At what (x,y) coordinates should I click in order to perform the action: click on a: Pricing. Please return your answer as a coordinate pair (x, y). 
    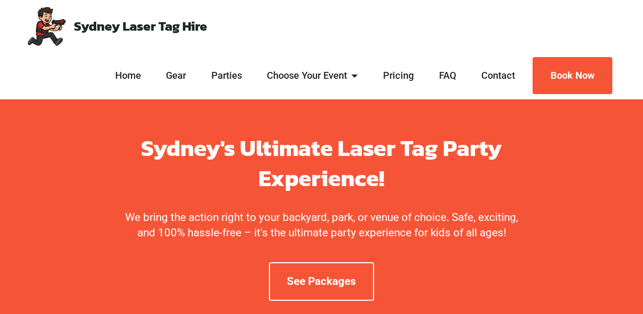
    Looking at the image, I should click on (398, 75).